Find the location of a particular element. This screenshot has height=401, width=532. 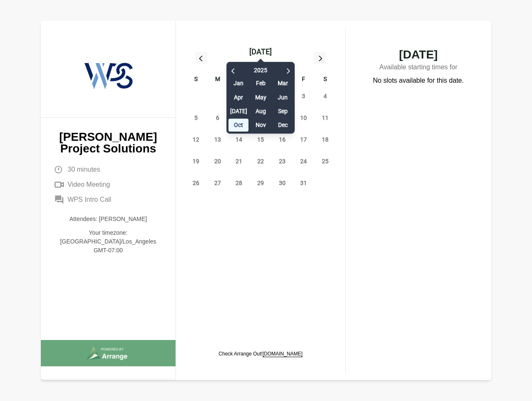

span: Thursday, October 30, 2025 is located at coordinates (282, 183).